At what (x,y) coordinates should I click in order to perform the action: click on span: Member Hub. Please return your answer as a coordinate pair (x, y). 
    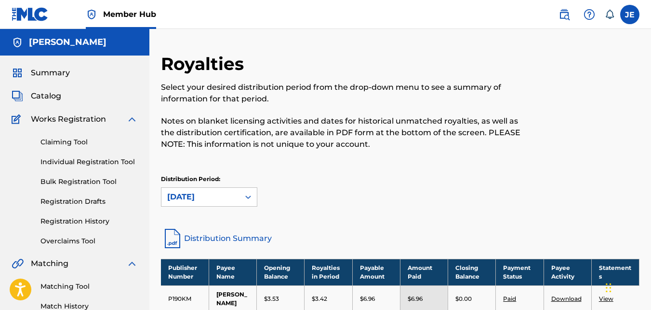
    Looking at the image, I should click on (130, 14).